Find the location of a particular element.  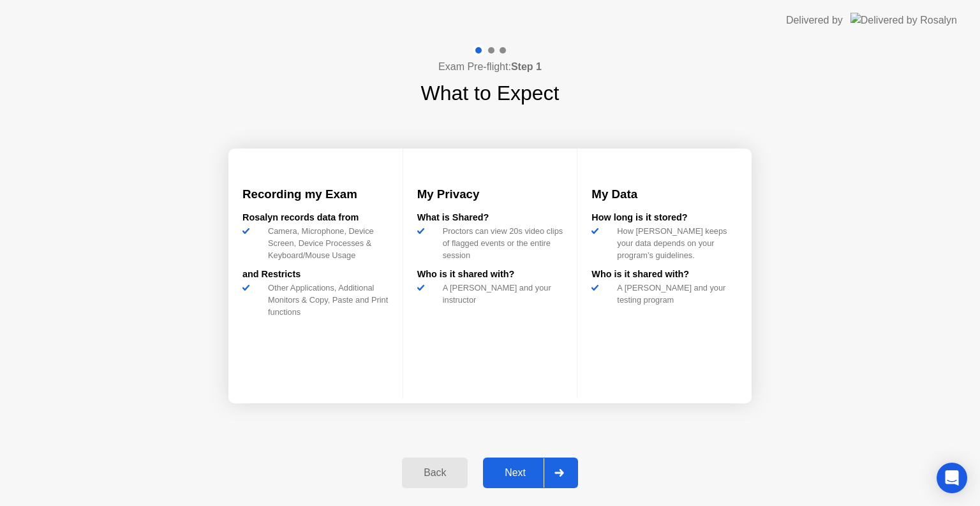

div: Camera, Microphone, Device Screen, Device Processes & Keyboard/Mouse Usage is located at coordinates (325, 244).